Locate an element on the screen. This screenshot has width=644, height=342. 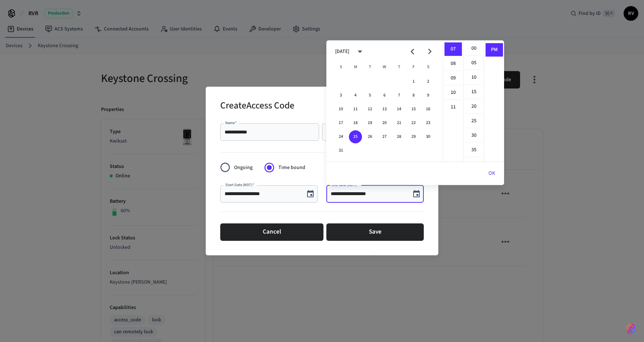
button: 2 is located at coordinates (428, 82).